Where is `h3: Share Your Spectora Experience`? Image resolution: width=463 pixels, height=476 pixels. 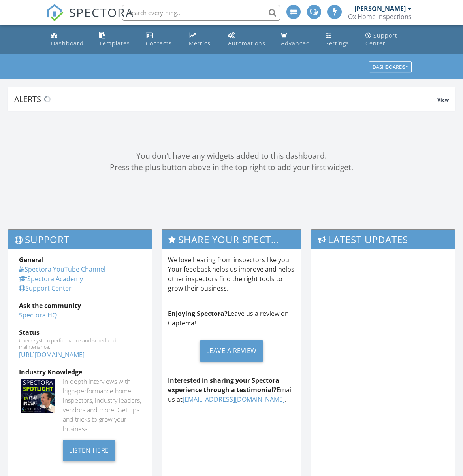 h3: Share Your Spectora Experience is located at coordinates (232, 239).